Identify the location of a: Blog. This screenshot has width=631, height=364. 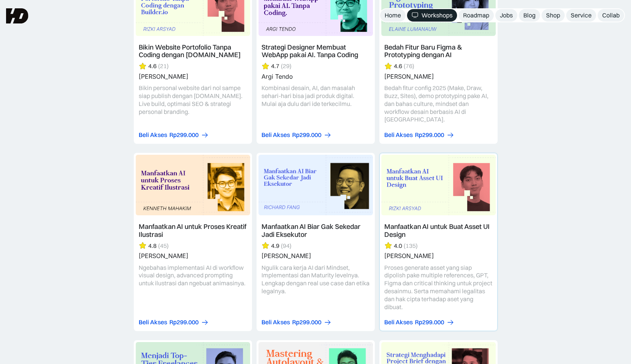
(529, 15).